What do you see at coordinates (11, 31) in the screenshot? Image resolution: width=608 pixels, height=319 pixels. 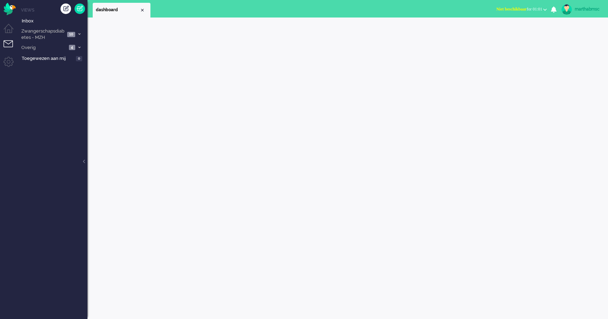 I see `li: Dashboard menu` at bounding box center [11, 31].